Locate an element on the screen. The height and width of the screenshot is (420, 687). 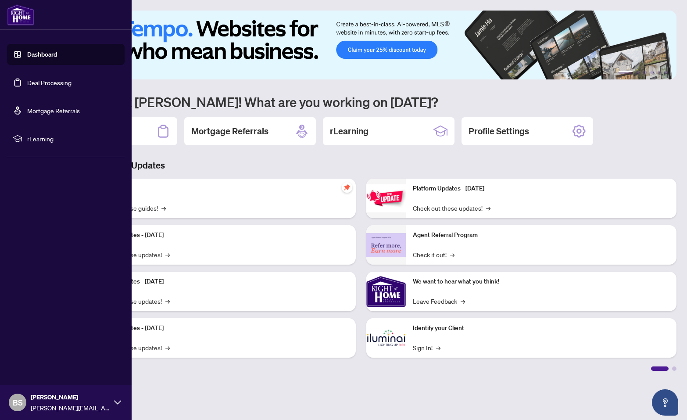
h3: Brokerage & Industry Updates is located at coordinates (361, 165).